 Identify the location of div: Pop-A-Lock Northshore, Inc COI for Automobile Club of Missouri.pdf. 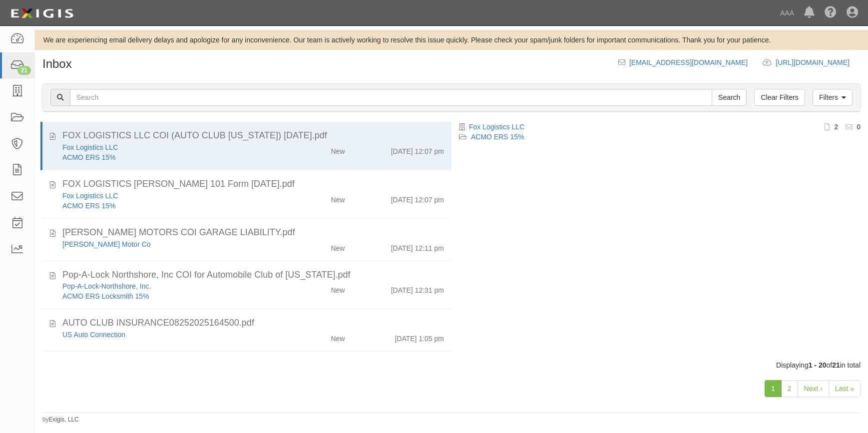
(253, 275).